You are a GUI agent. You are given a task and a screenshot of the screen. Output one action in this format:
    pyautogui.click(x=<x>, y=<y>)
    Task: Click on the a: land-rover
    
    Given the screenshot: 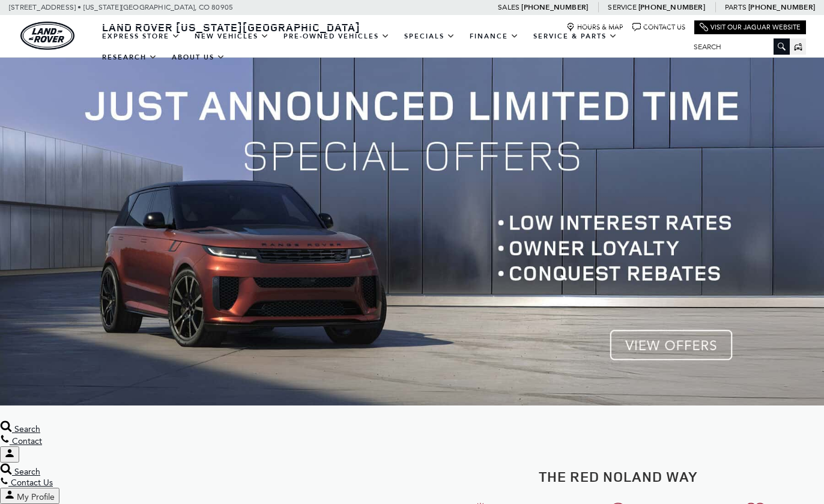 What is the action you would take?
    pyautogui.click(x=48, y=35)
    